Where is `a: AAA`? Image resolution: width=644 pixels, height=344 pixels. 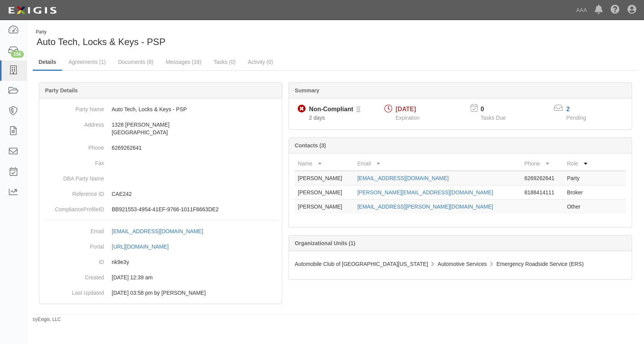
a: AAA is located at coordinates (582, 10).